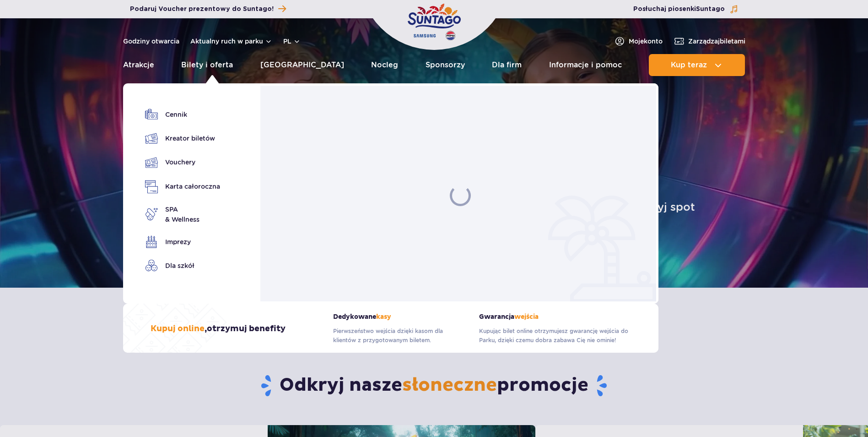  What do you see at coordinates (178, 328) in the screenshot?
I see `span: Kupuj online` at bounding box center [178, 328].